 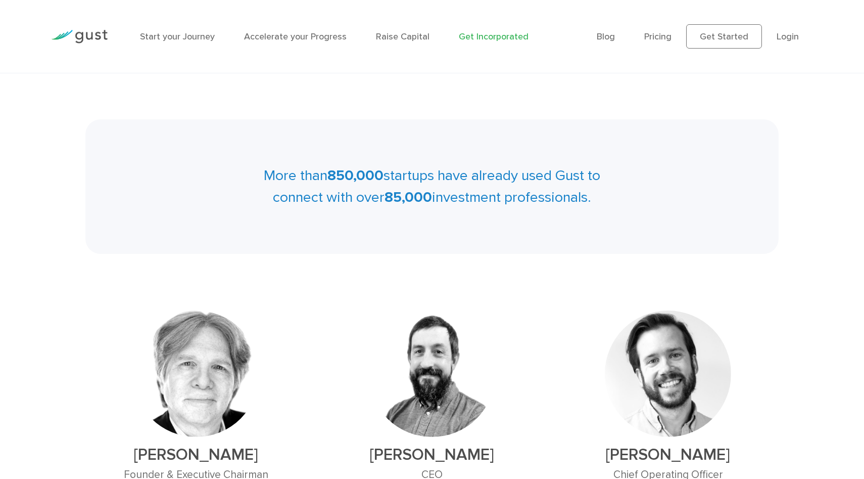 What do you see at coordinates (196, 374) in the screenshot?
I see `img: David Rose` at bounding box center [196, 374].